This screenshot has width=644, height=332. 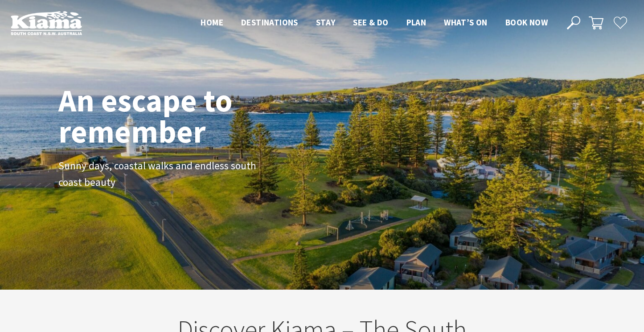 What do you see at coordinates (270, 22) in the screenshot?
I see `span: Destinations` at bounding box center [270, 22].